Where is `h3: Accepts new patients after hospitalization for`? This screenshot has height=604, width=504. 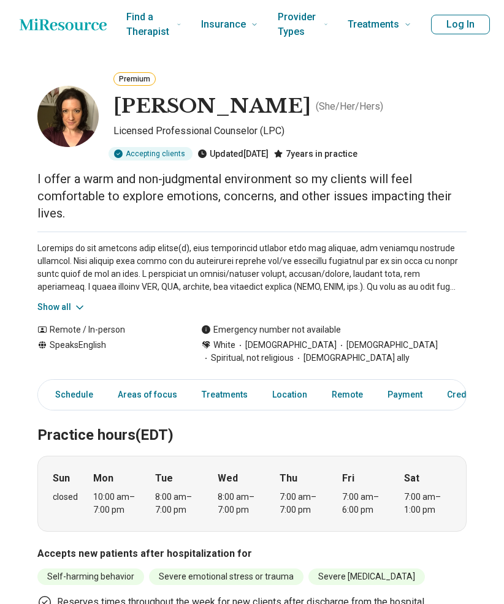
h3: Accepts new patients after hospitalization for is located at coordinates (252, 554).